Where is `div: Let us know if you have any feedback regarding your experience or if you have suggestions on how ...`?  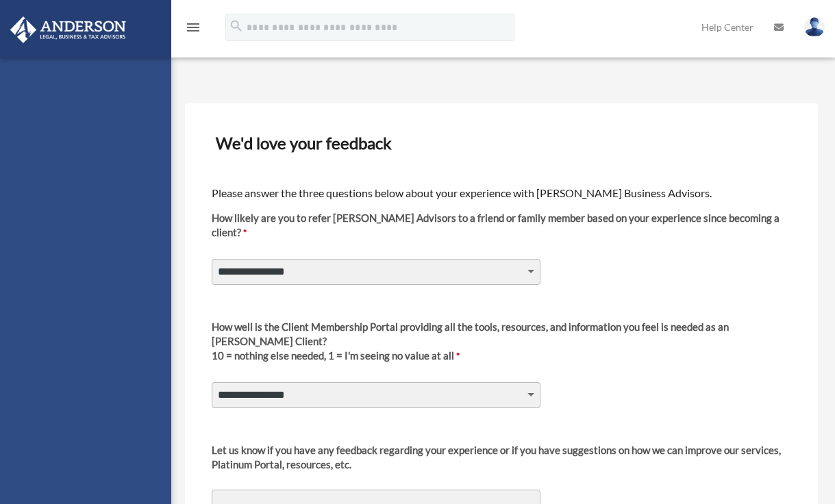 div: Let us know if you have any feedback regarding your experience or if you have suggestions on how ... is located at coordinates (502, 458).